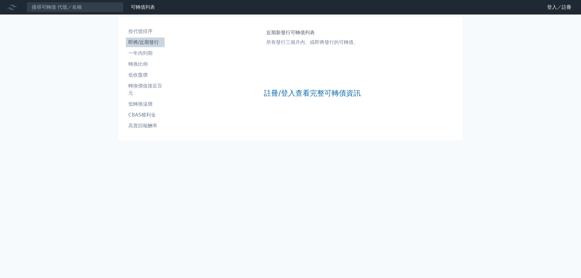 This screenshot has width=581, height=278. I want to click on a: 一年內到期, so click(145, 53).